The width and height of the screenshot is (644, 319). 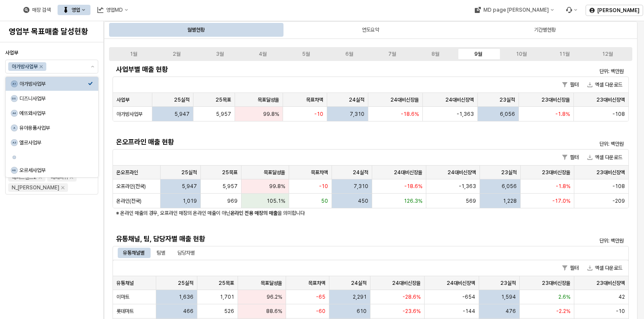 I want to click on label: 9월, so click(x=479, y=54).